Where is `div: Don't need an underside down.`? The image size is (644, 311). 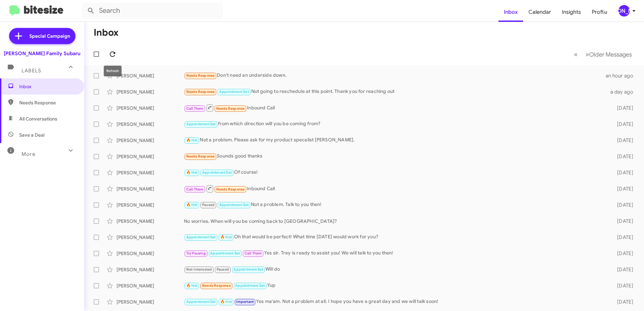 div: Don't need an underside down. is located at coordinates (395, 75).